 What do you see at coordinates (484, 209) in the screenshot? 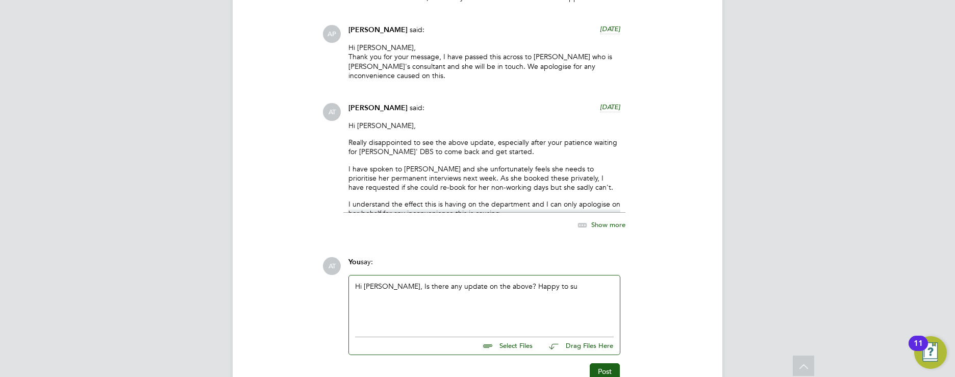
I see `p: I understand the effect this is having on the department and I can only apologise on her behalf f...` at bounding box center [484, 209].